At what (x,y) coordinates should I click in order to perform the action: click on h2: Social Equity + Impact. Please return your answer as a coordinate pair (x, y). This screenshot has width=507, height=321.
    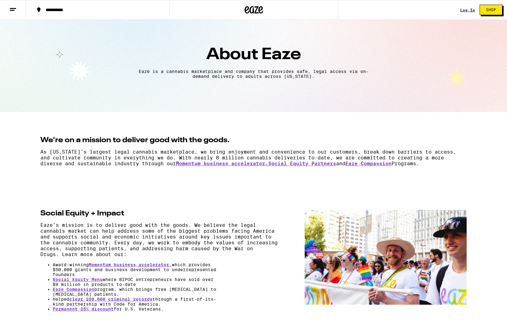
    Looking at the image, I should click on (162, 214).